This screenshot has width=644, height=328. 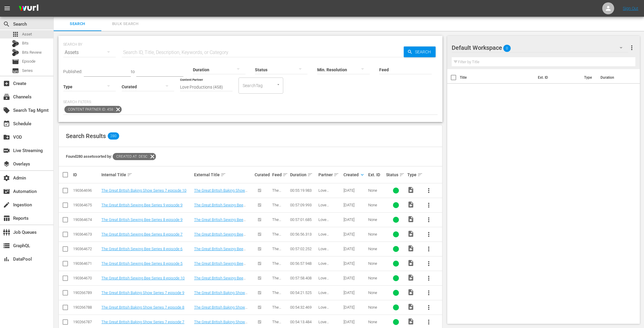 I want to click on div: Created, so click(x=355, y=175).